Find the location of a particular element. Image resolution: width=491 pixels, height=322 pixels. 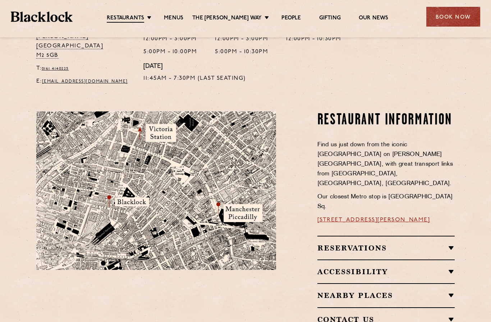

a: Gifting is located at coordinates (330, 18).